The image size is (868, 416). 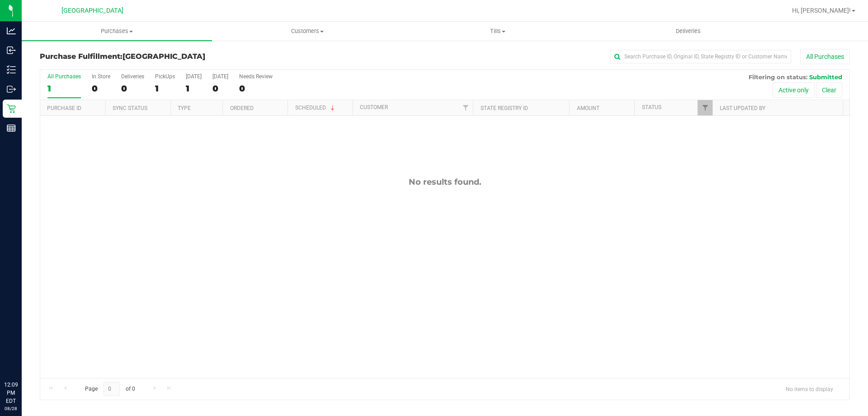 I want to click on inline-svg: Reports, so click(x=12, y=128).